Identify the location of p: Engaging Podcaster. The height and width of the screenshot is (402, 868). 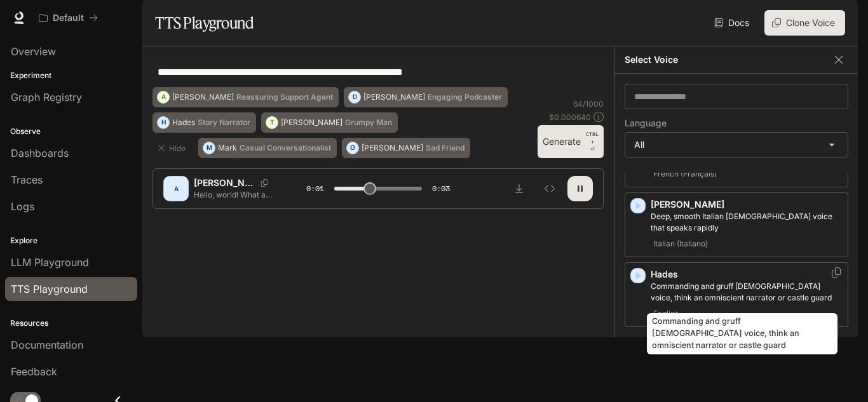
(464, 97).